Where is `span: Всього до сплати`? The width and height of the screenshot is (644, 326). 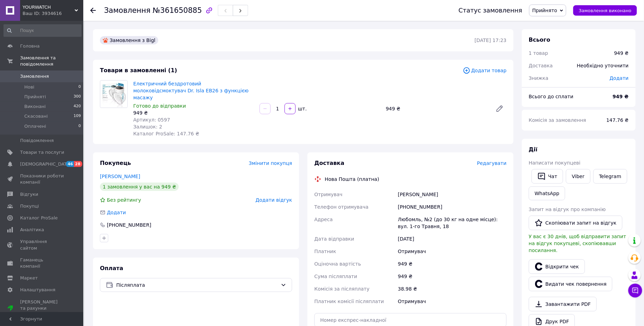 span: Всього до сплати is located at coordinates (551, 96).